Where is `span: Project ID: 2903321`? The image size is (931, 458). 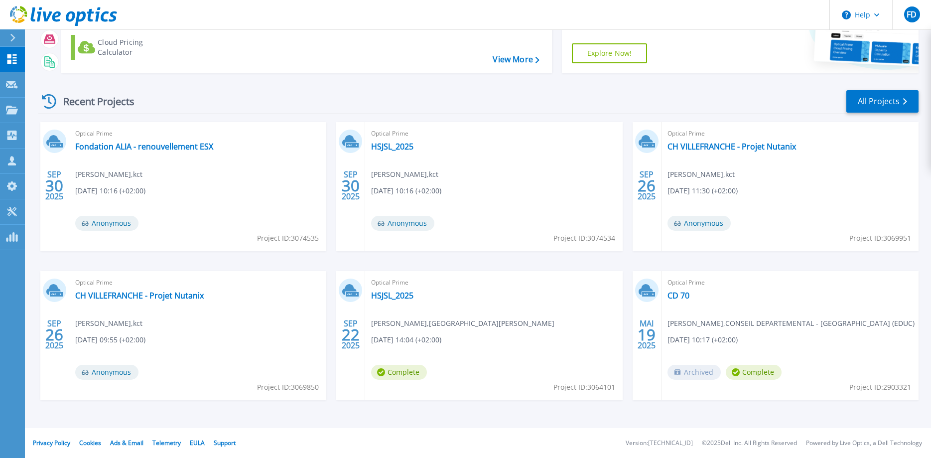
span: Project ID: 2903321 is located at coordinates (880, 387).